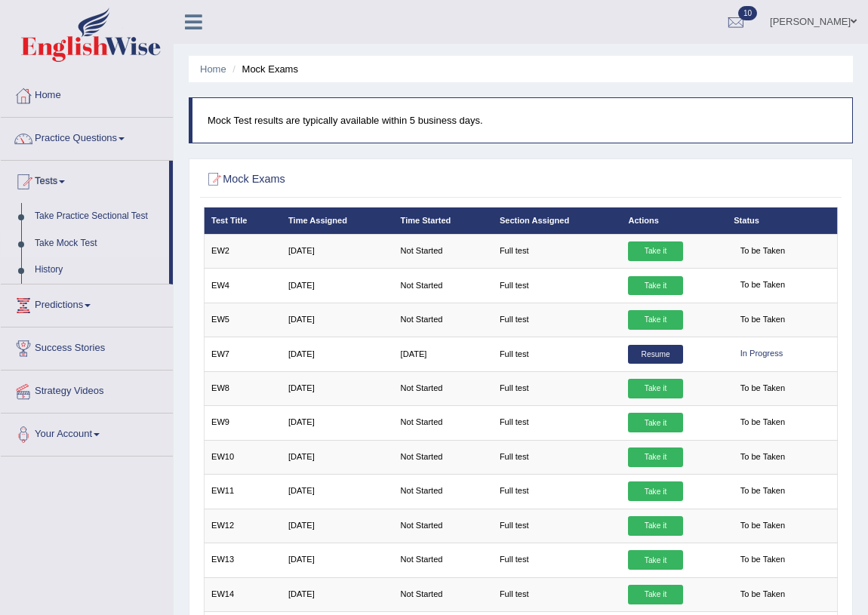 This screenshot has width=868, height=615. What do you see at coordinates (87, 346) in the screenshot?
I see `a: Success Stories` at bounding box center [87, 346].